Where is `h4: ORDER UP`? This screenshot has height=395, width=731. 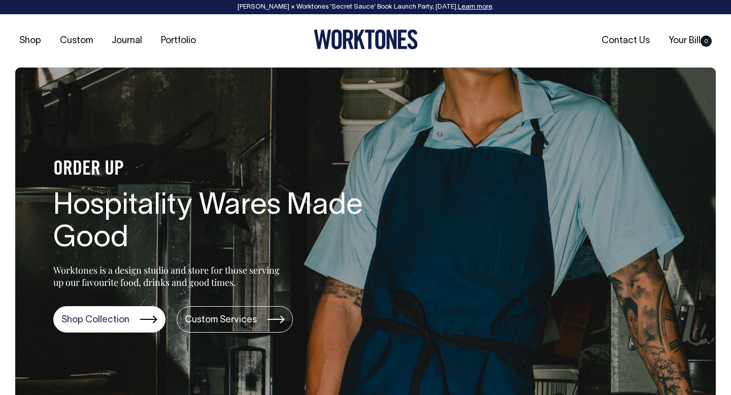
h4: ORDER UP is located at coordinates (216, 170).